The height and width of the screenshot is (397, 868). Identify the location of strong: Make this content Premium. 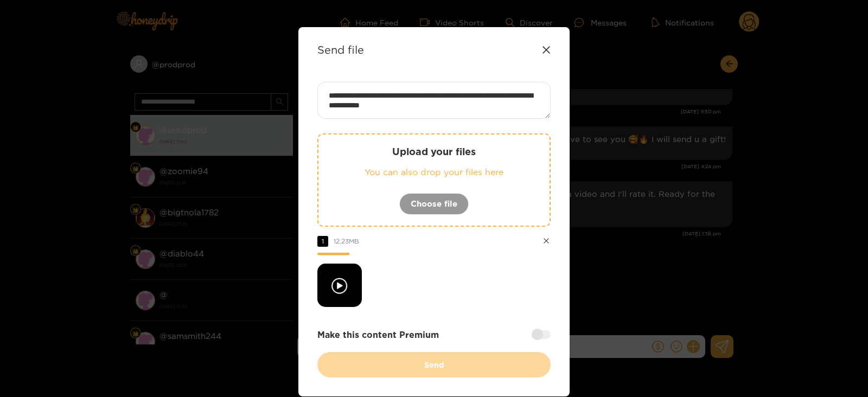
(378, 335).